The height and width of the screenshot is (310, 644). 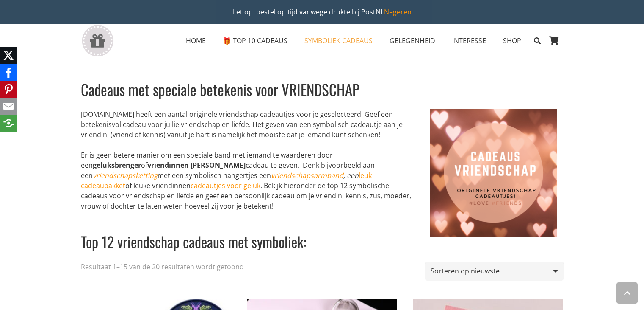 What do you see at coordinates (555, 41) in the screenshot?
I see `a: Winkelwagen` at bounding box center [555, 41].